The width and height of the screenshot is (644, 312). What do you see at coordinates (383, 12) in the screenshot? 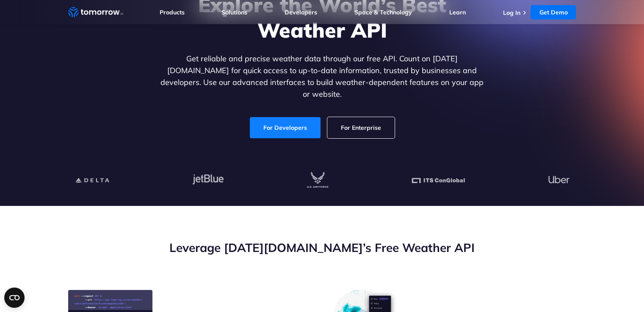
I see `a: Space & Technology` at bounding box center [383, 12].